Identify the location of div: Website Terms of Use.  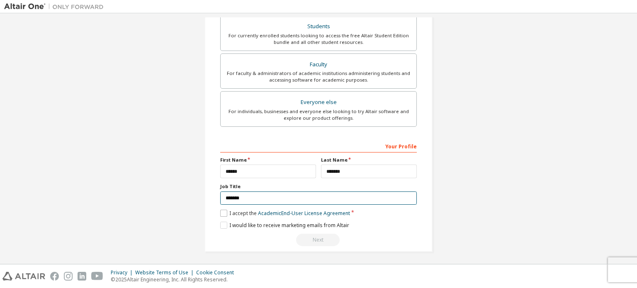
(166, 273).